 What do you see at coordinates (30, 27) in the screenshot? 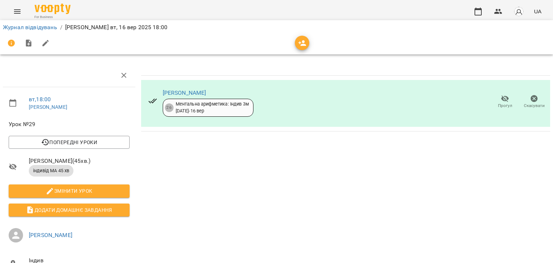
I see `a: Журнал відвідувань` at bounding box center [30, 27].